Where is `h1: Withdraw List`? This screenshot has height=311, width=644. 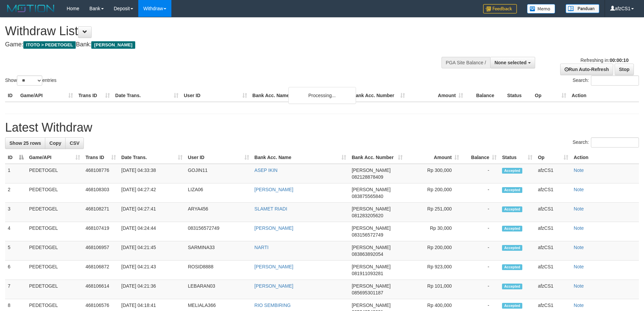
h1: Withdraw List is located at coordinates (214, 31).